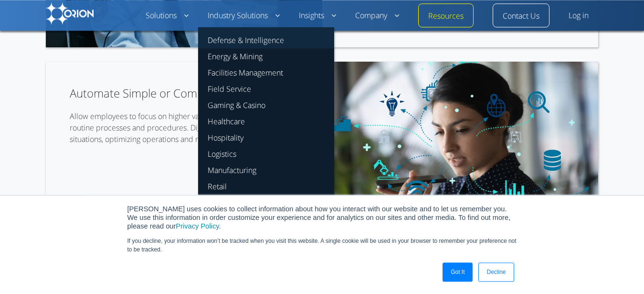 This screenshot has height=294, width=644. Describe the element at coordinates (69, 14) in the screenshot. I see `img: Orion` at that location.